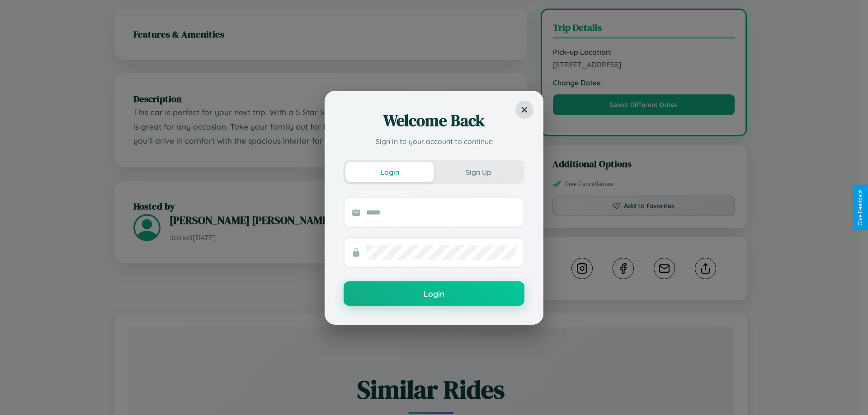  What do you see at coordinates (434, 121) in the screenshot?
I see `h2: Welcome Back` at bounding box center [434, 121].